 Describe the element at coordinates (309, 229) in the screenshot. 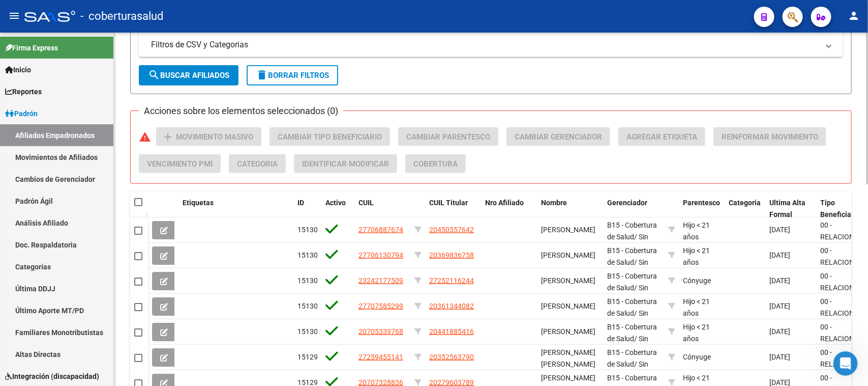

I see `span: 151304` at that location.